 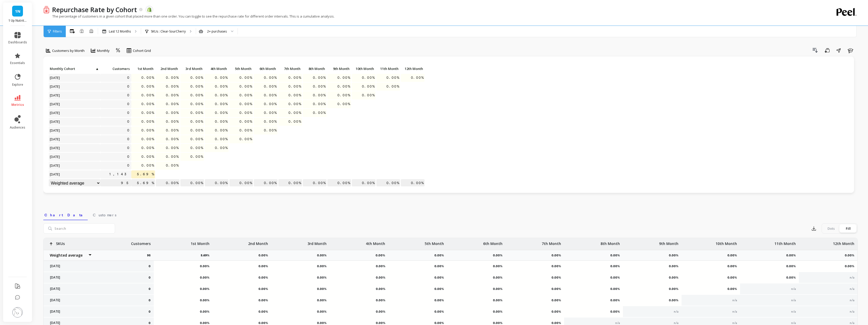 What do you see at coordinates (65, 215) in the screenshot?
I see `span: Chart Data` at bounding box center [65, 215].